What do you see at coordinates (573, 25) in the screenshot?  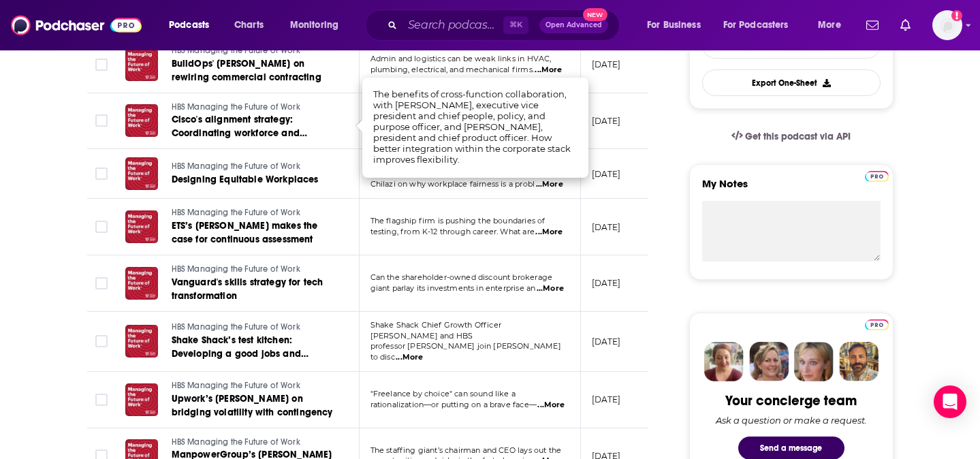 I see `span: Open Advanced` at bounding box center [573, 25].